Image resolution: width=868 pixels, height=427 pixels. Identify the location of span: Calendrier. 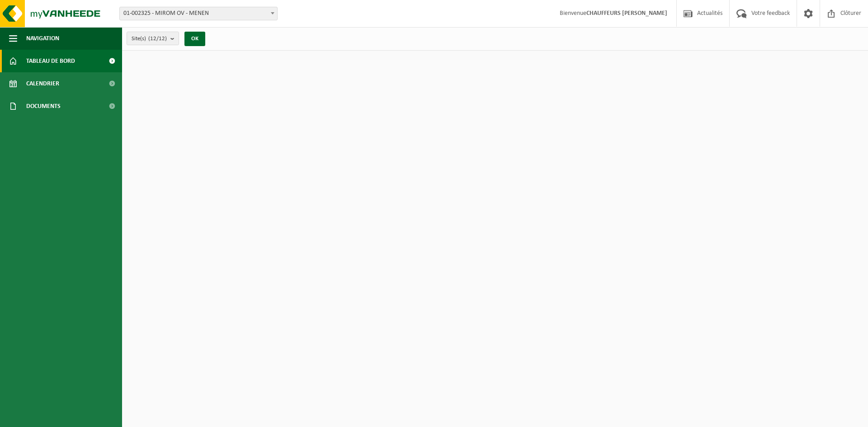
(43, 84).